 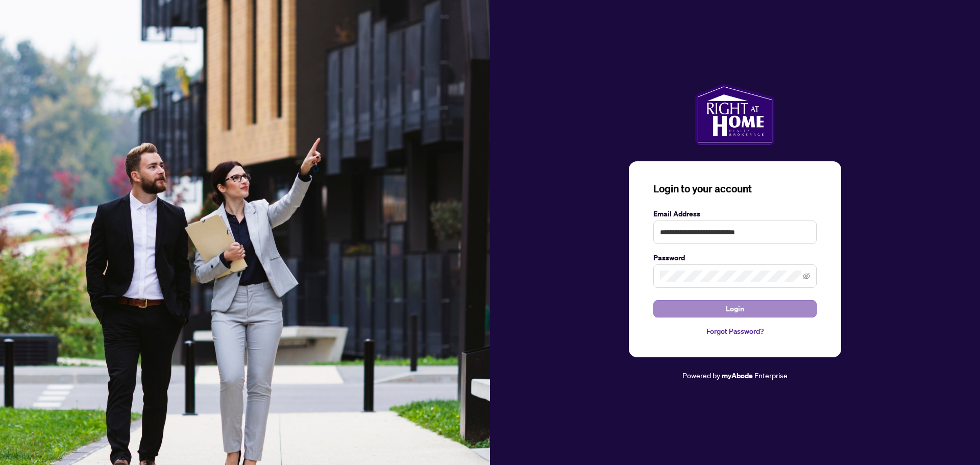 What do you see at coordinates (702, 375) in the screenshot?
I see `span: Powered by` at bounding box center [702, 375].